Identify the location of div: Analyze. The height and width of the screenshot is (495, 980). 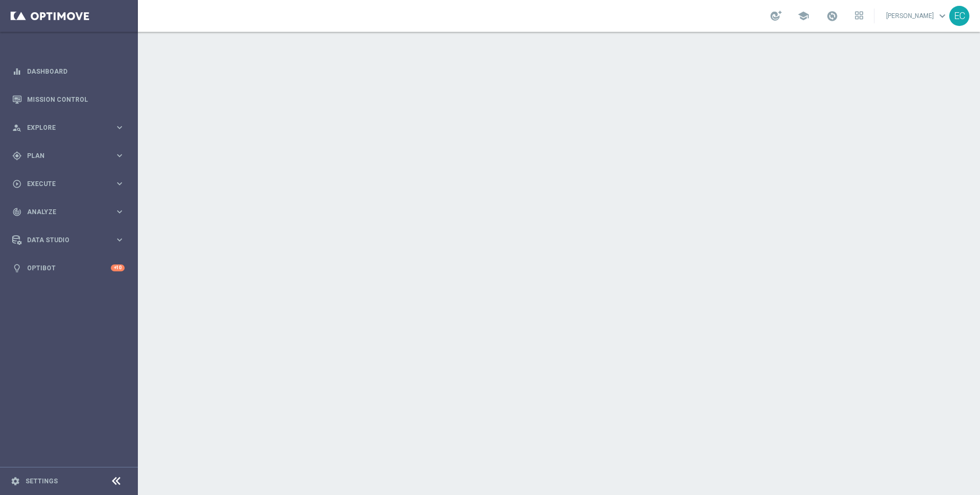
(63, 212).